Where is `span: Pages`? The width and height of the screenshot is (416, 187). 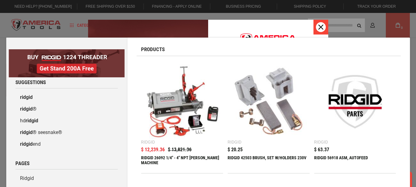 span: Pages is located at coordinates (22, 163).